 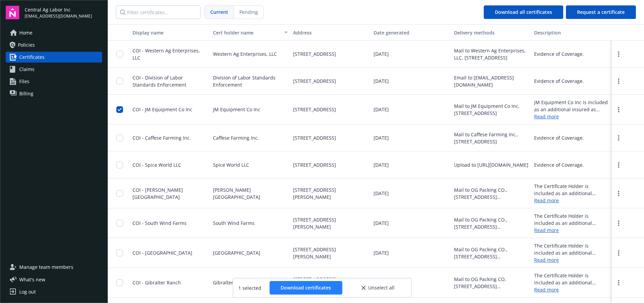 What do you see at coordinates (54, 57) in the screenshot?
I see `a: Certificates` at bounding box center [54, 57].